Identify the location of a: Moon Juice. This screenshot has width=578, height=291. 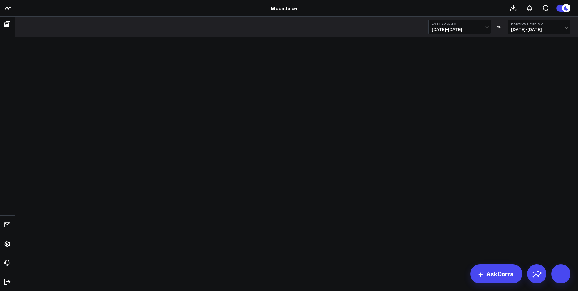
(284, 8).